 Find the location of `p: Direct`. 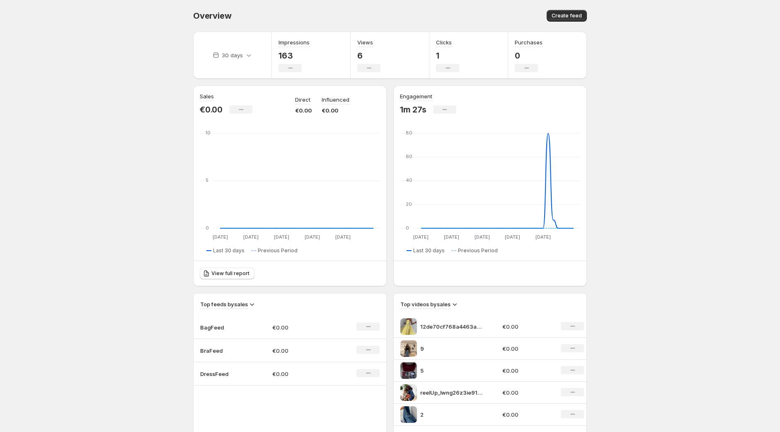

p: Direct is located at coordinates (303, 99).